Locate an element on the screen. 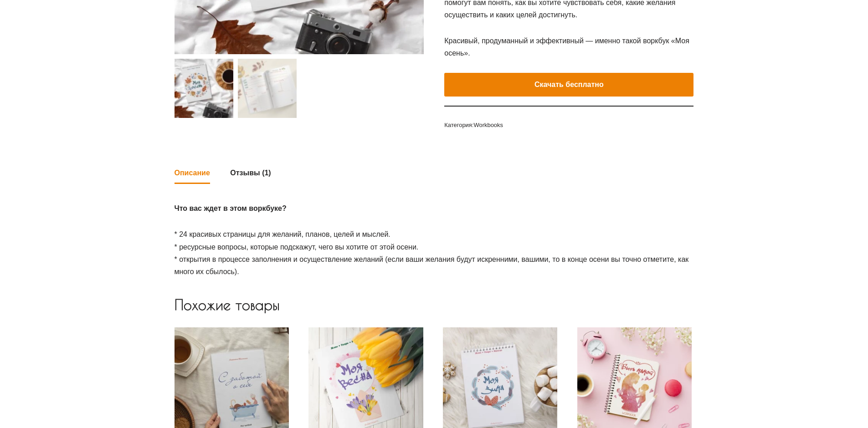 This screenshot has height=428, width=868. a: Workbooks is located at coordinates (488, 125).